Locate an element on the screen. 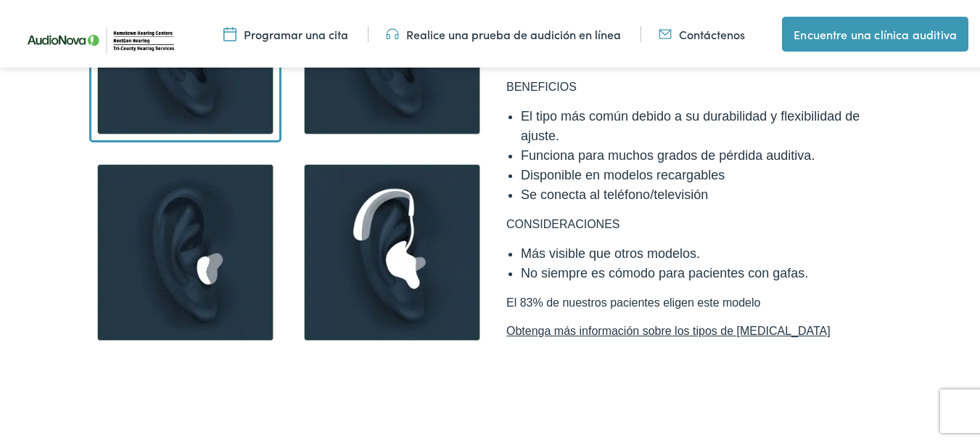 Image resolution: width=980 pixels, height=441 pixels. font: Disponible en modelos recargables is located at coordinates (622, 173).